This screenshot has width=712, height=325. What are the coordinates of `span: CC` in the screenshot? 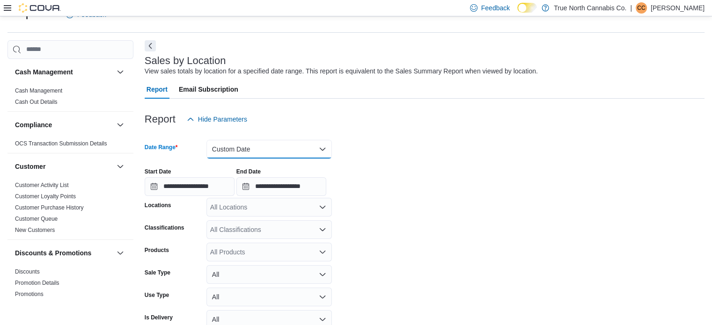 It's located at (641, 8).